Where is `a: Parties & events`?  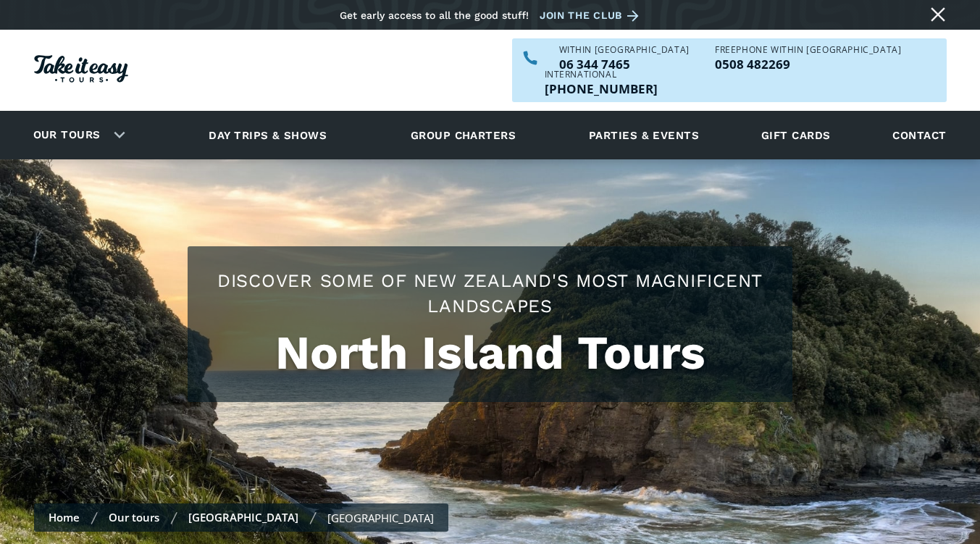 a: Parties & events is located at coordinates (644, 135).